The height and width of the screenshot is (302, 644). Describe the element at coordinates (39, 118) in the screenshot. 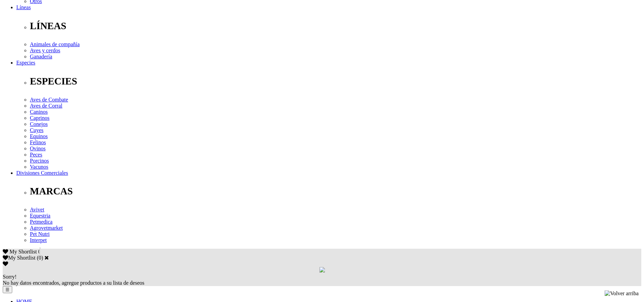

I see `span: Caprinos` at that location.